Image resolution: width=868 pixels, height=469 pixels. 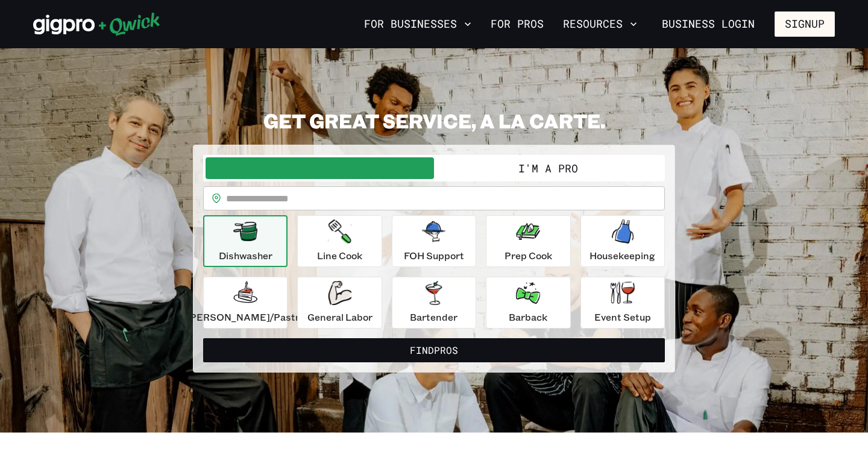 What do you see at coordinates (528, 241) in the screenshot?
I see `button: Prep Cook` at bounding box center [528, 241].